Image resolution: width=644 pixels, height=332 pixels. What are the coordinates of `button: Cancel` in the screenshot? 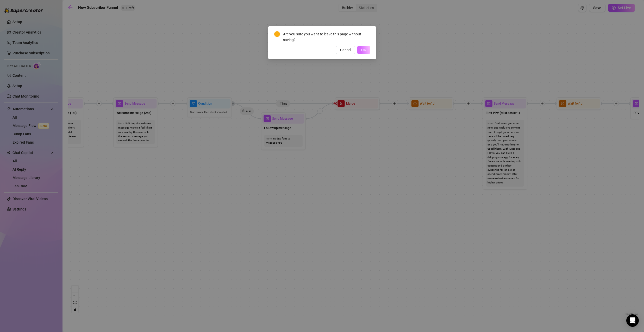 It's located at (345, 50).